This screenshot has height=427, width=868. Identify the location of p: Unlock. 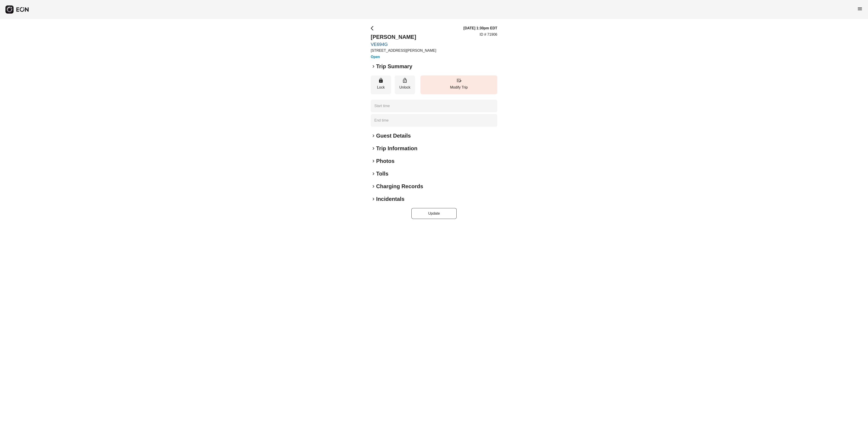
(404, 87).